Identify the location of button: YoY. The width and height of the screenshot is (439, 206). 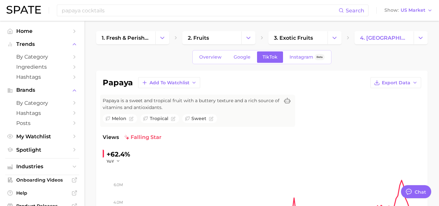
(113, 161).